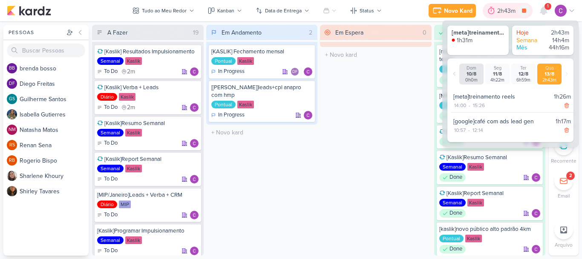 The height and width of the screenshot is (259, 582). Describe the element at coordinates (12, 99) in the screenshot. I see `div: Guilherme Santos` at that location.